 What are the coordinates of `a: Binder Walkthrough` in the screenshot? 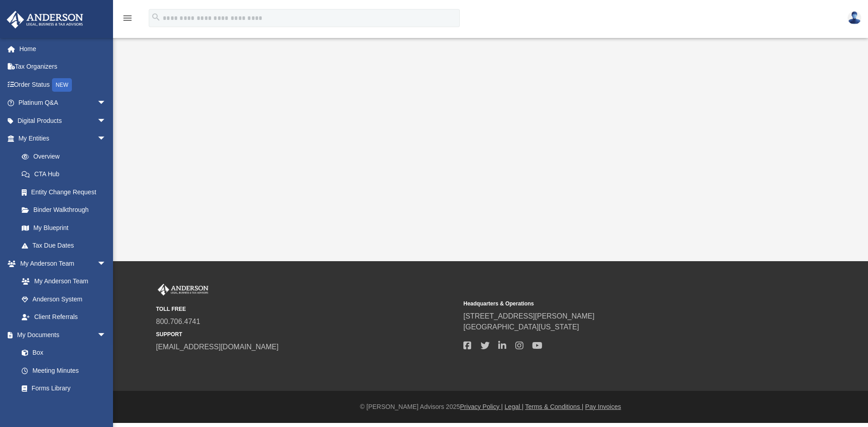 It's located at (66, 210).